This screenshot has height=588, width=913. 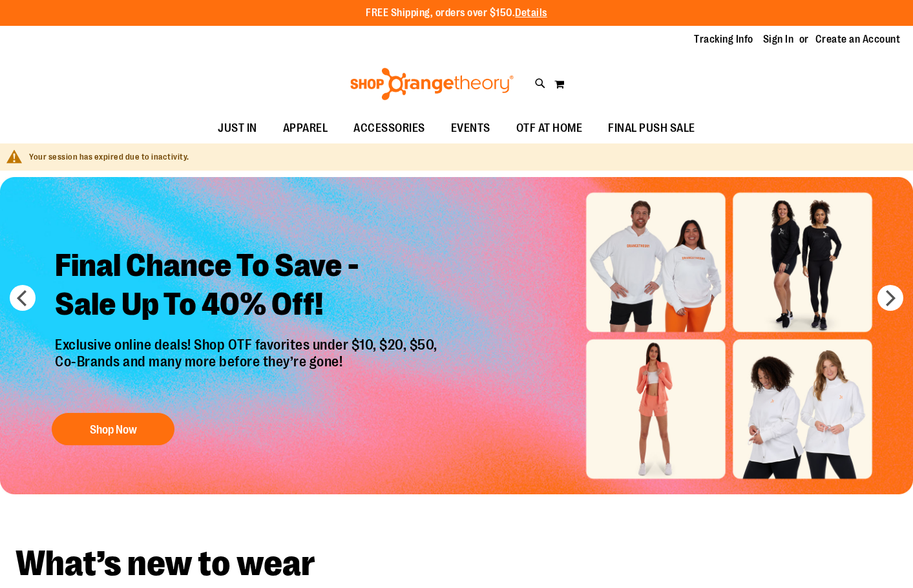 I want to click on span: FINAL PUSH SALE, so click(x=652, y=128).